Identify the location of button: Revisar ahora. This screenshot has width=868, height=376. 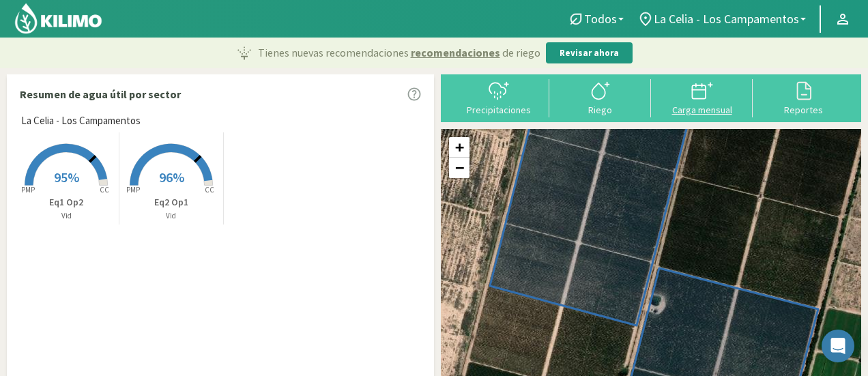
(589, 53).